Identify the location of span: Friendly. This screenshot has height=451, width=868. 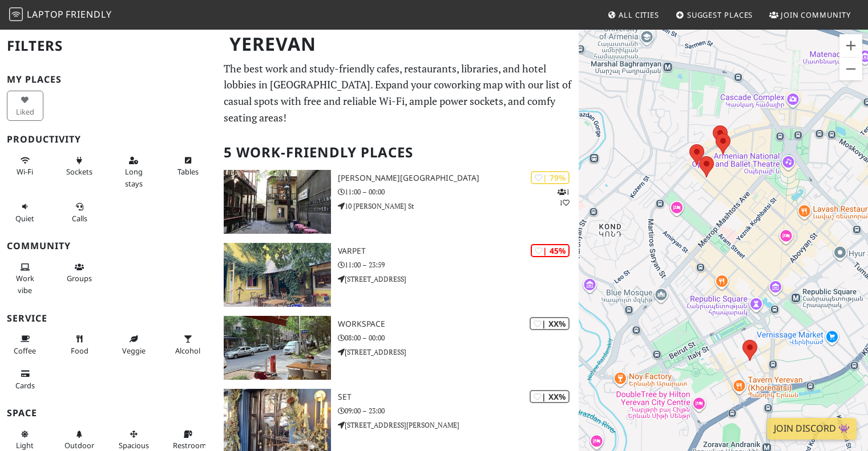
(88, 14).